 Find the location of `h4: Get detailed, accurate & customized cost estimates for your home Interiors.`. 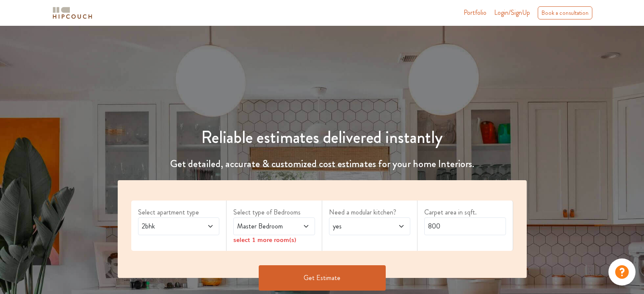

h4: Get detailed, accurate & customized cost estimates for your home Interiors. is located at coordinates (322, 164).